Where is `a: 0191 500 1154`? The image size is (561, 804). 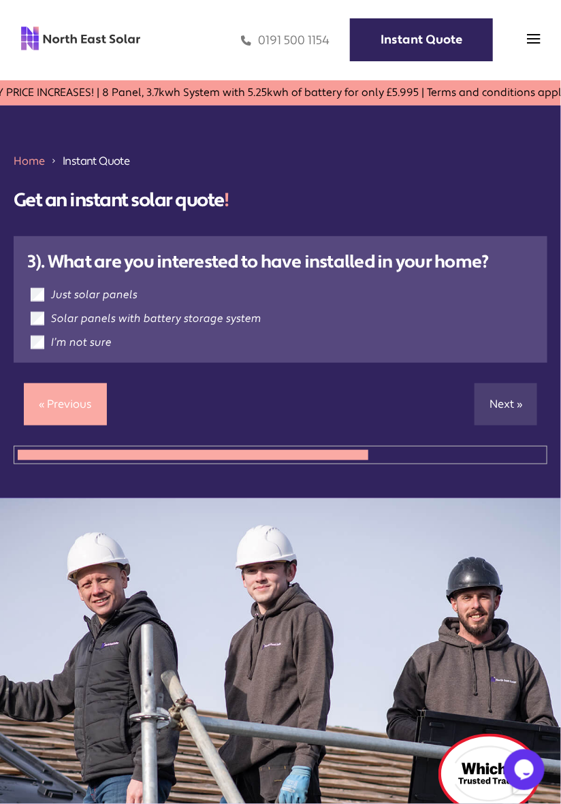
a: 0191 500 1154 is located at coordinates (285, 40).